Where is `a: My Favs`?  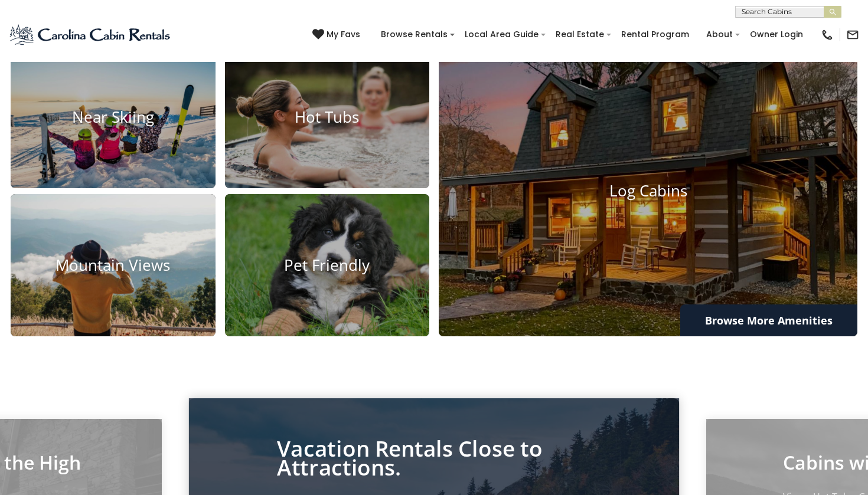
a: My Favs is located at coordinates (338, 35).